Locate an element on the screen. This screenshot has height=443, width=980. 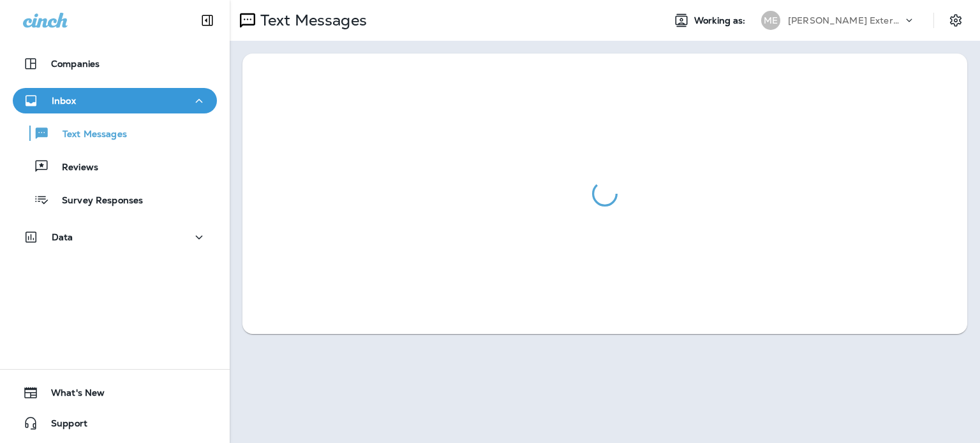
button: Reviews is located at coordinates (115, 166).